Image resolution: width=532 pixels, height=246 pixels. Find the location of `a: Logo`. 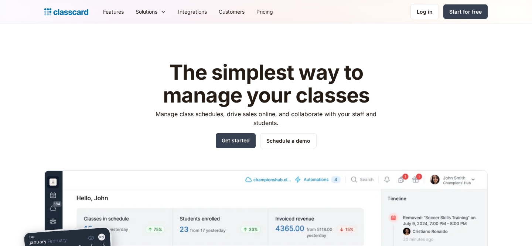

a: Logo is located at coordinates (66, 12).